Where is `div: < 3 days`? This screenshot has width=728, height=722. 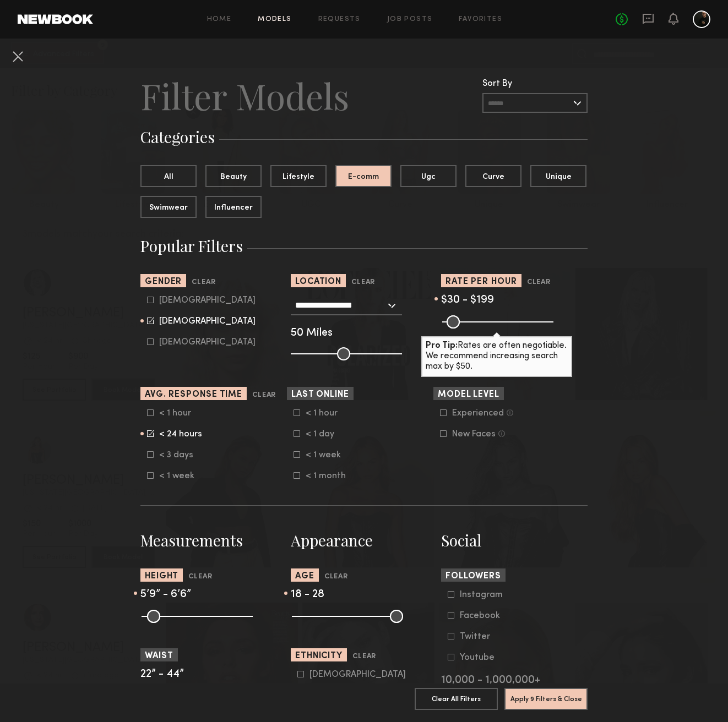
div: < 3 days is located at coordinates (181, 455).